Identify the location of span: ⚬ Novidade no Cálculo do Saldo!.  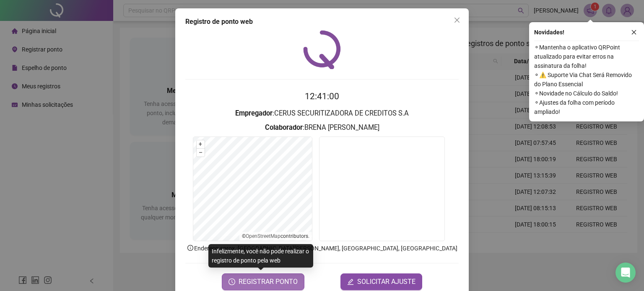
(586, 93).